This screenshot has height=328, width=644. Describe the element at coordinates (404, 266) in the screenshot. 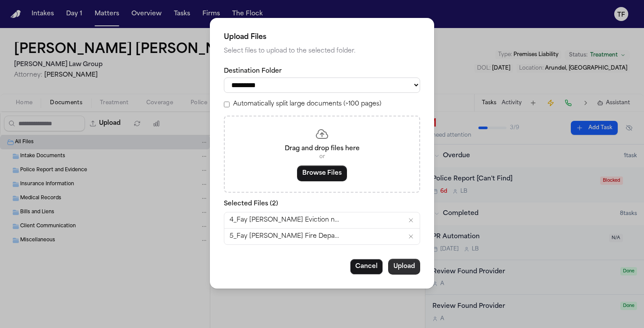

I see `button: Upload` at that location.